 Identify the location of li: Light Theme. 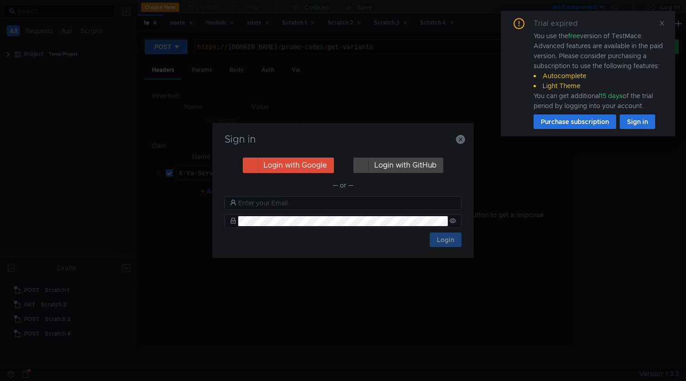
(599, 86).